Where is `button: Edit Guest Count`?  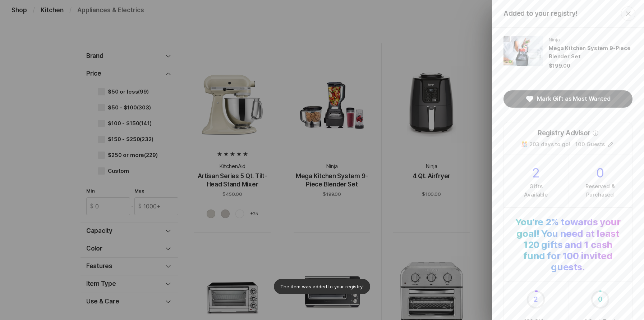 button: Edit Guest Count is located at coordinates (611, 144).